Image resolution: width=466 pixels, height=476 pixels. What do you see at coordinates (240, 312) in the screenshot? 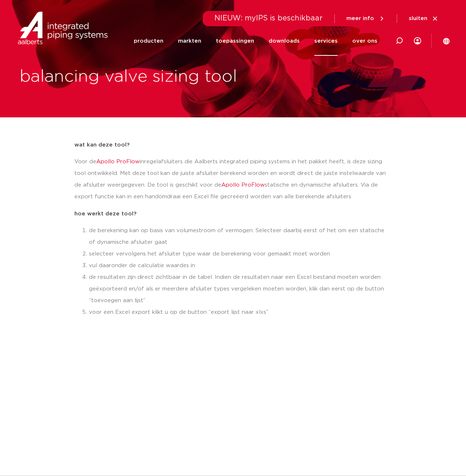
I see `li: voor een Excel export klikt u op de button “export lijst naar xlxs”` at bounding box center [240, 312].